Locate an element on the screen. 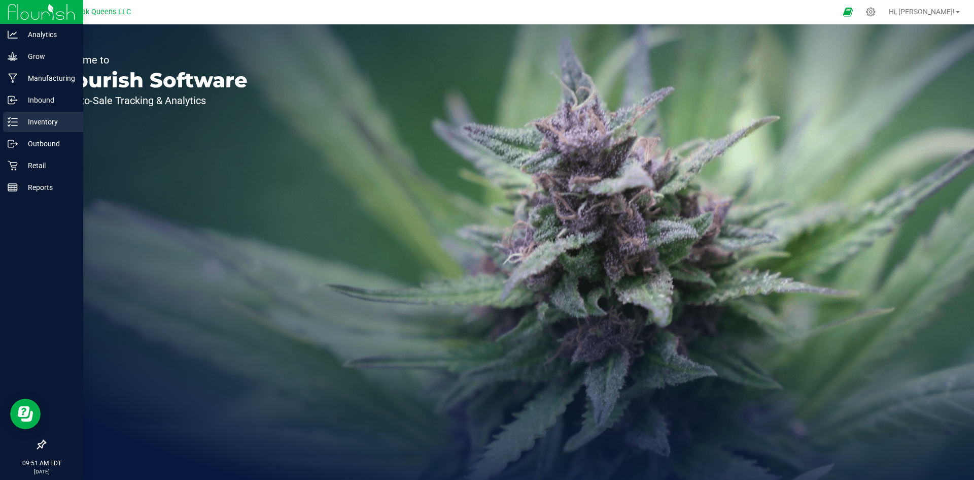 This screenshot has width=974, height=480. p: Analytics is located at coordinates (48, 35).